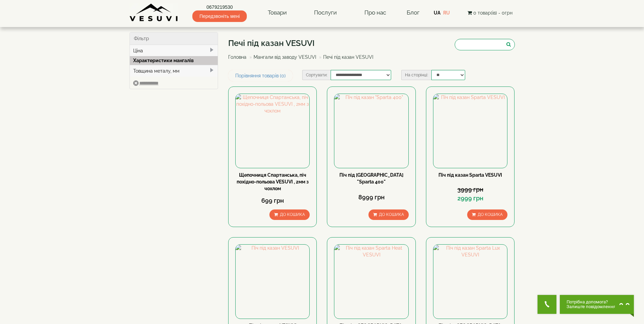  I want to click on span: Передзвоніть мені, so click(220, 16).